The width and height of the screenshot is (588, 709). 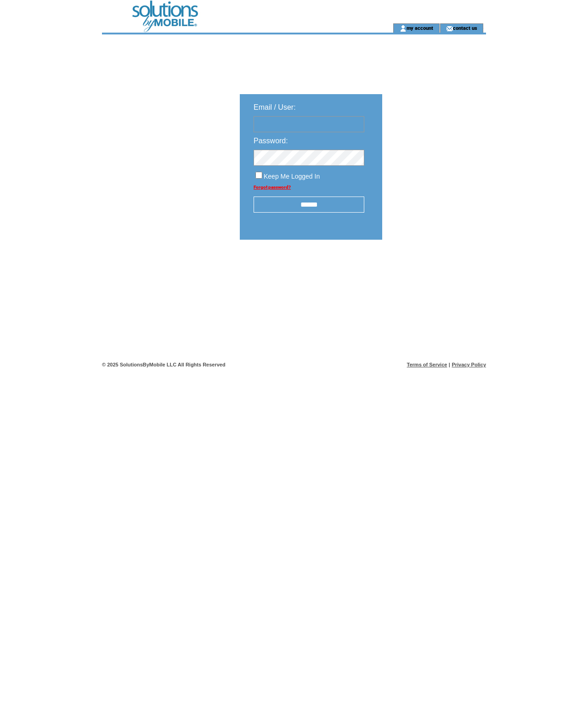 What do you see at coordinates (420, 28) in the screenshot?
I see `a: my account` at bounding box center [420, 28].